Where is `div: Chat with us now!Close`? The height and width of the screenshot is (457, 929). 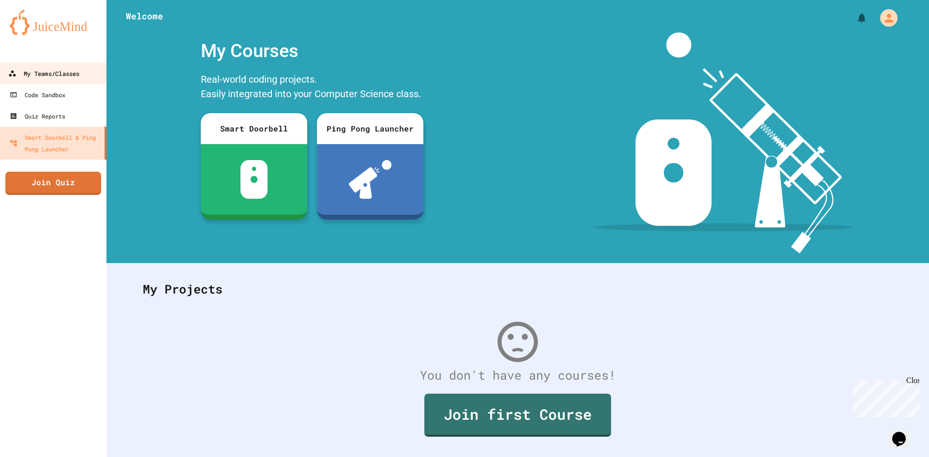
div: Chat with us now!Close is located at coordinates (35, 32).